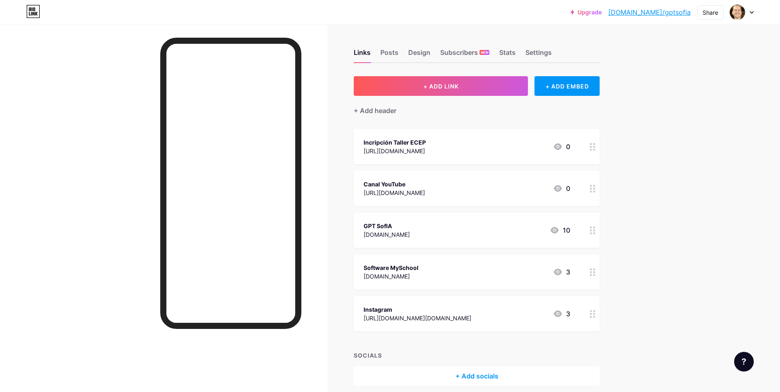  Describe the element at coordinates (394, 184) in the screenshot. I see `div: Canal YouTube` at that location.